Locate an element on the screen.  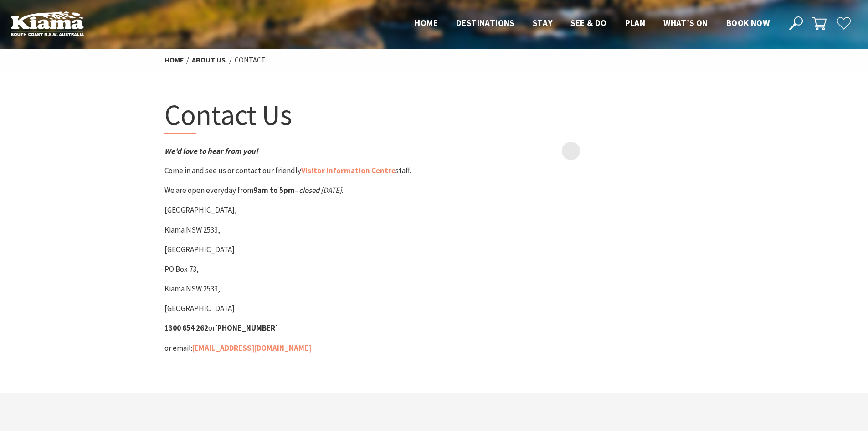
strong: 9am to 5pm is located at coordinates (274, 190).